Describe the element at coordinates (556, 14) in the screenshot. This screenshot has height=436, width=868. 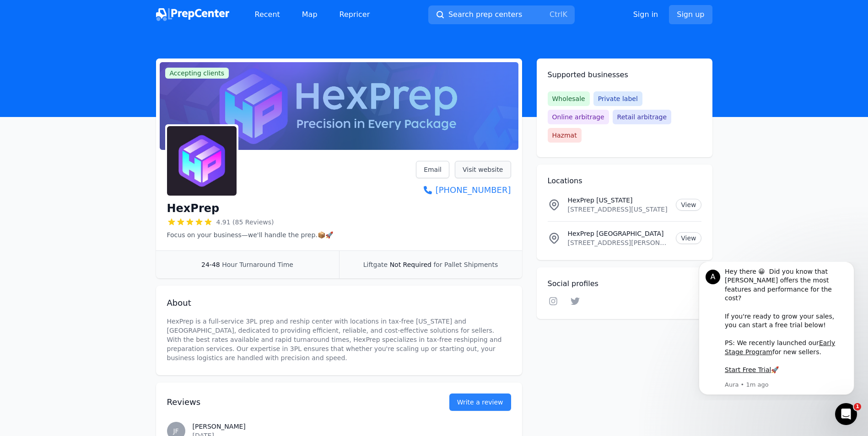
I see `kbd: Ctrl` at that location.